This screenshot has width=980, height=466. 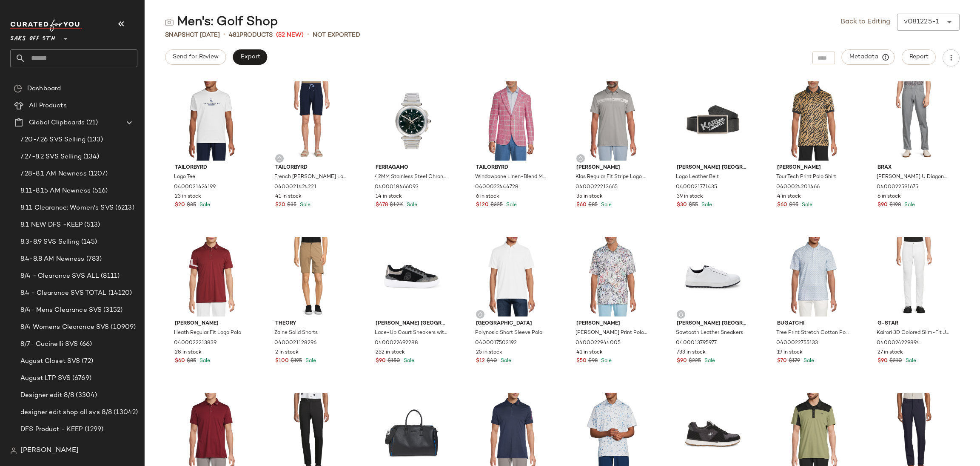 I want to click on span: 8.11-8.15 AM Newness, so click(x=56, y=191).